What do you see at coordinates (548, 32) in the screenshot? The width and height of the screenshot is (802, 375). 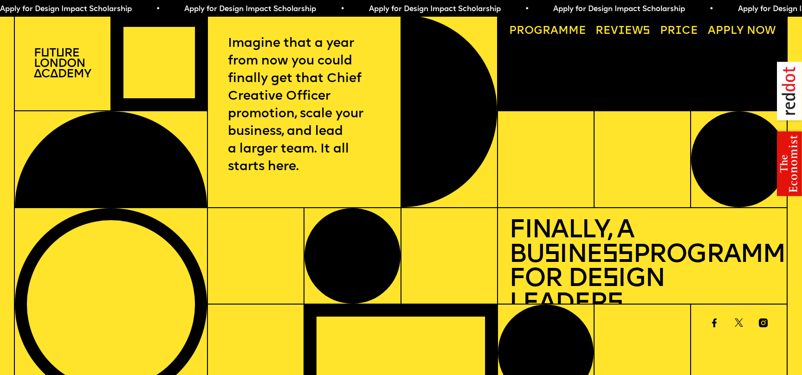 I see `a: Programme` at bounding box center [548, 32].